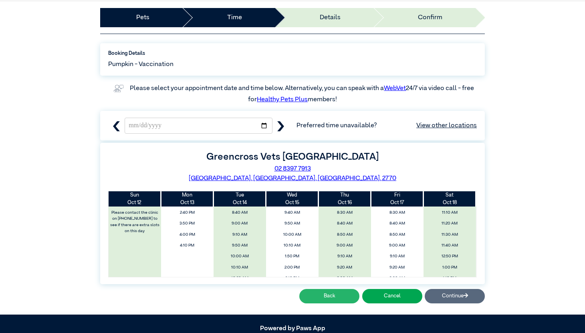 Image resolution: width=585 pixels, height=333 pixels. Describe the element at coordinates (187, 245) in the screenshot. I see `span: 4:10 PM` at that location.